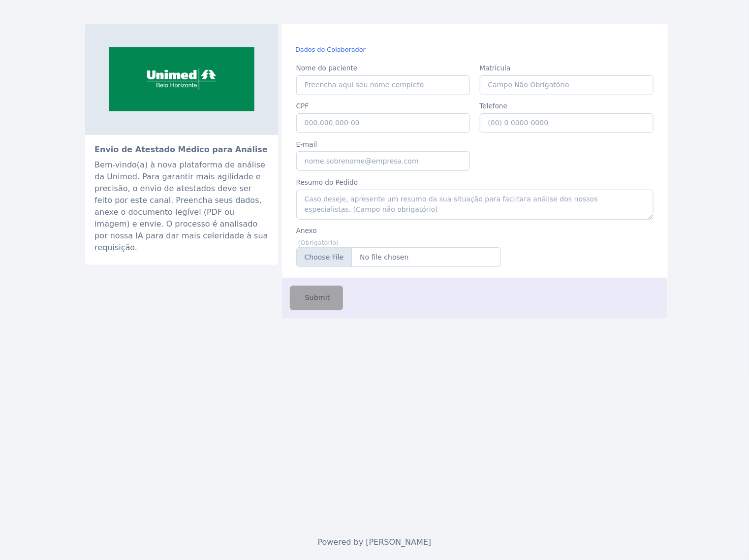 The image size is (749, 560). Describe the element at coordinates (181, 80) in the screenshot. I see `img: sistemaocemg.coop.br-unimed-bh-e-eleita-a-melhor-empresa-de-planos-de-saude-do-brasil-giro-2.png` at that location.